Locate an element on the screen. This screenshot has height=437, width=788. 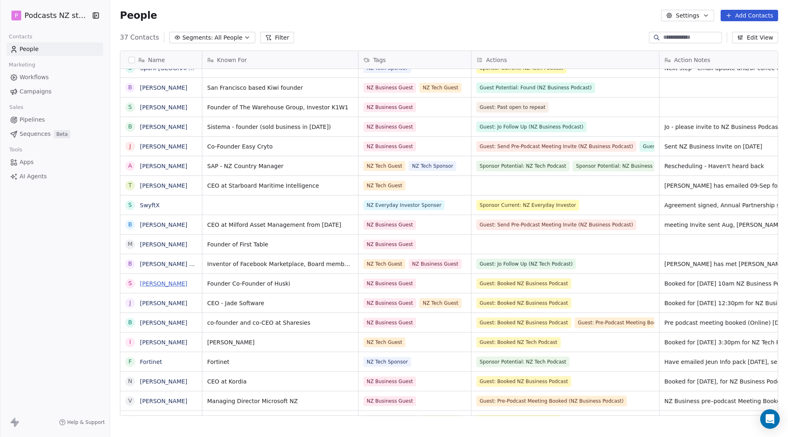
span: Guest: Jo Follow Up (NZ Tech Podcast) is located at coordinates (526, 264).